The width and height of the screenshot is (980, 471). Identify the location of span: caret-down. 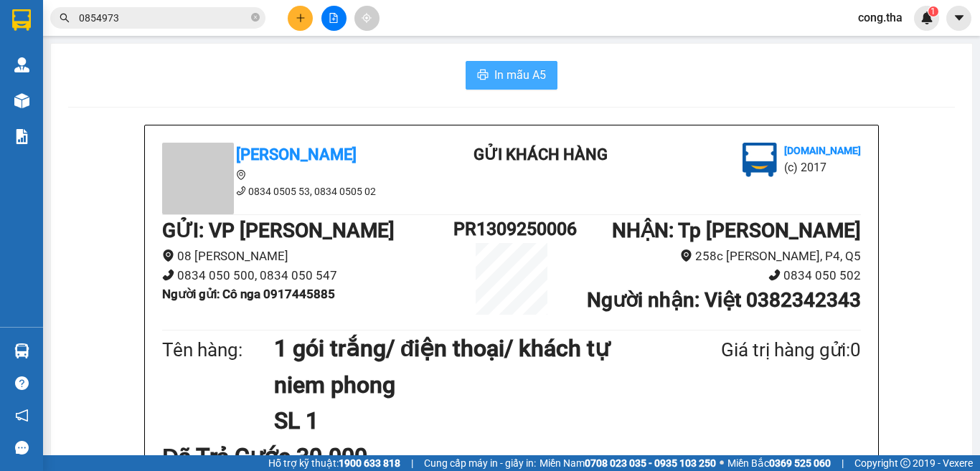
(959, 18).